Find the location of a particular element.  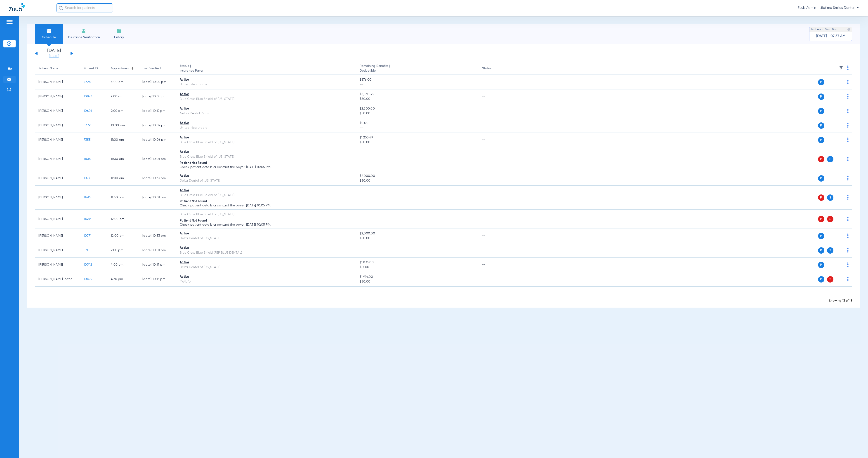

img: Search Icon is located at coordinates (61, 8).